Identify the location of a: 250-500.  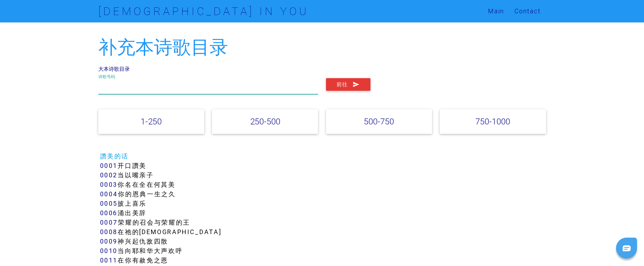
(266, 122).